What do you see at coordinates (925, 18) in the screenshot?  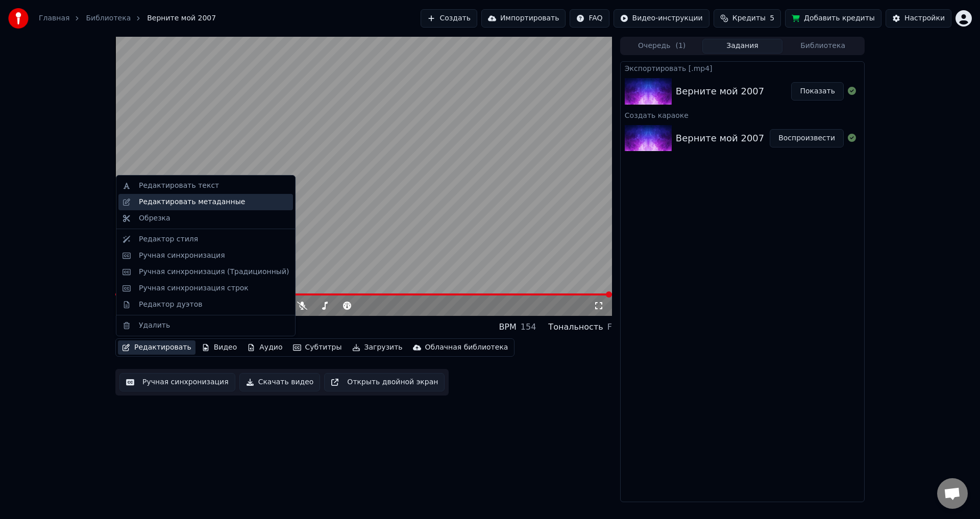 I see `div: Настройки` at bounding box center [925, 18].